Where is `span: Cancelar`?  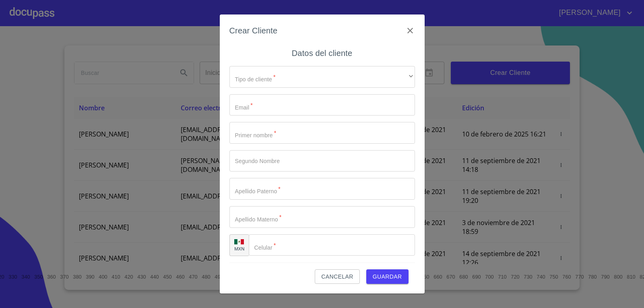 span: Cancelar is located at coordinates (337, 277).